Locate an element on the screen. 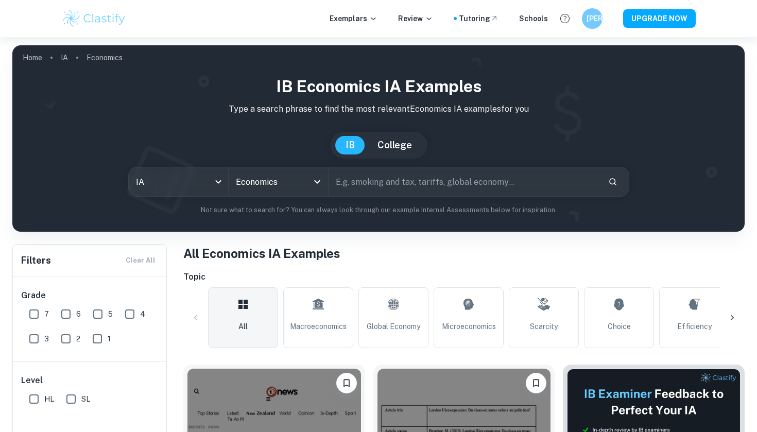 The height and width of the screenshot is (432, 757). span: Global Economy is located at coordinates (393, 326).